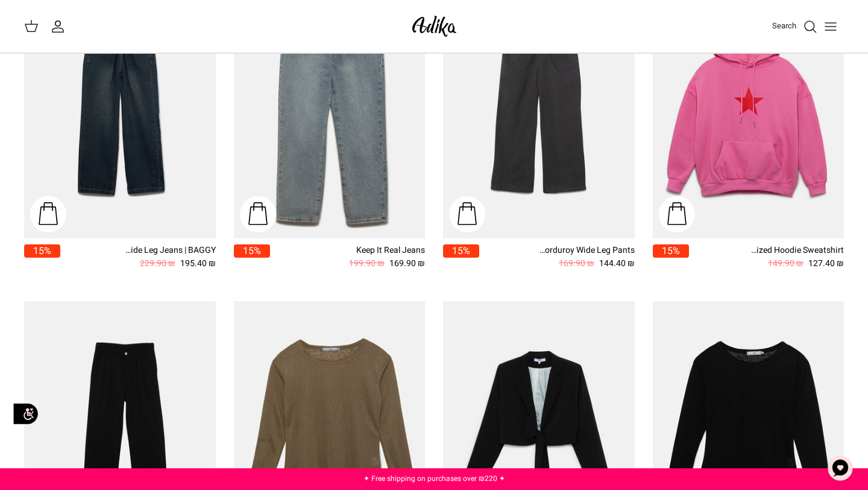 This screenshot has width=868, height=490. Describe the element at coordinates (557, 257) in the screenshot. I see `a: Nostalgic Feels Corduroy Wide Leg Pants 144.40 ₪ 169.90 ₪` at that location.